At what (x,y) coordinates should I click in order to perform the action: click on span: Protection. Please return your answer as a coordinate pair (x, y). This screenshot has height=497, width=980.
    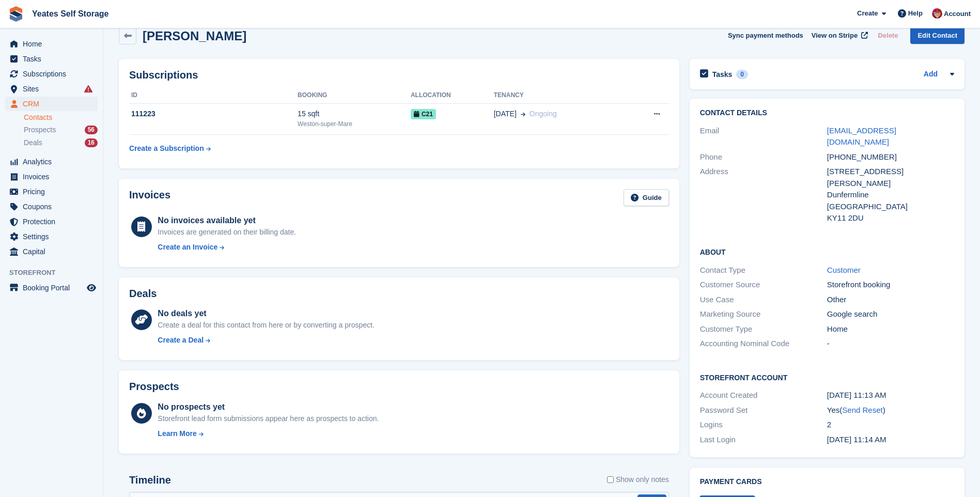
    Looking at the image, I should click on (54, 221).